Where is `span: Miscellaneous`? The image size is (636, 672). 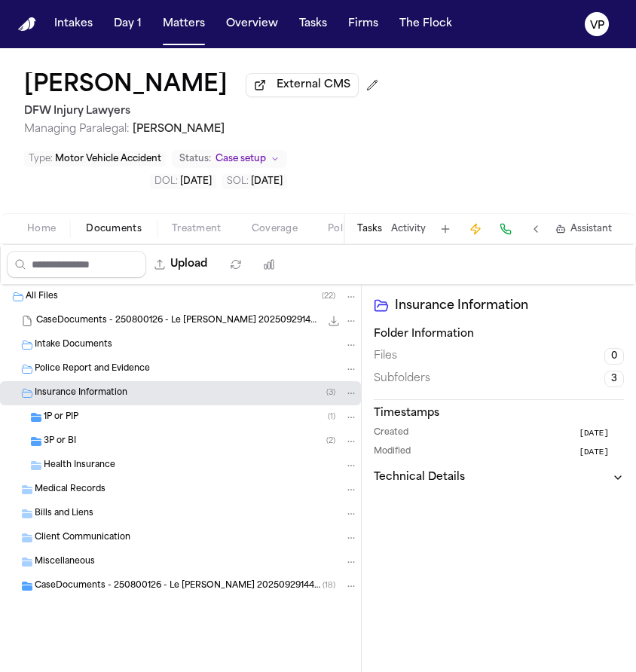
span: Miscellaneous is located at coordinates (65, 561).